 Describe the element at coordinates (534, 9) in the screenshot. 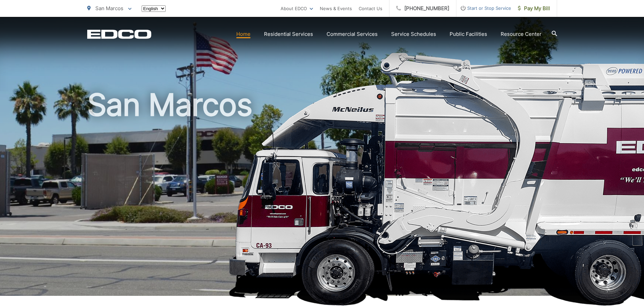

I see `span: Pay My Bill` at that location.